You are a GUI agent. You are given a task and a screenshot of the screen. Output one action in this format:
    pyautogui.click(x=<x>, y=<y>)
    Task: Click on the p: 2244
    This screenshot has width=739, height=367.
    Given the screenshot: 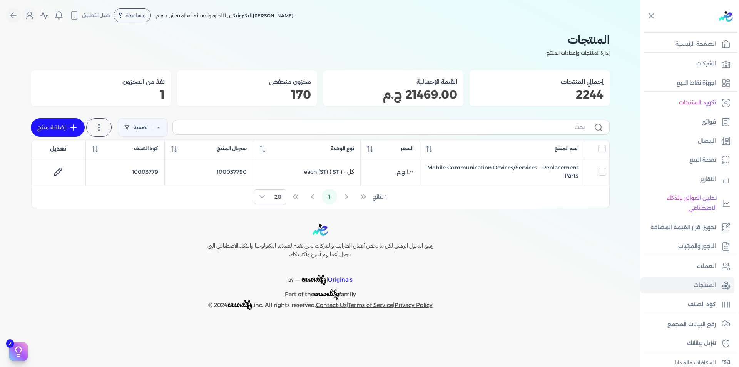 What is the action you would take?
    pyautogui.click(x=539, y=95)
    